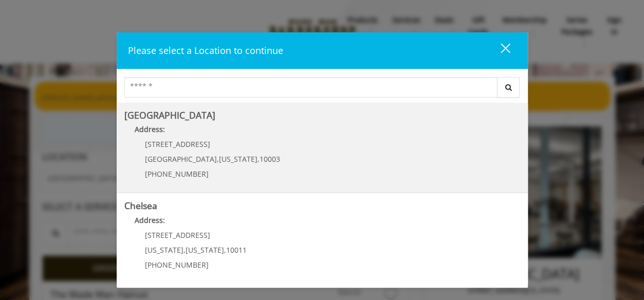  I want to click on input: Search Center, so click(311, 87).